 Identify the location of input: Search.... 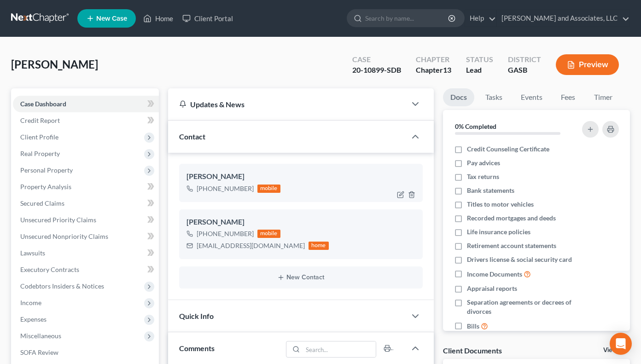
(339, 349).